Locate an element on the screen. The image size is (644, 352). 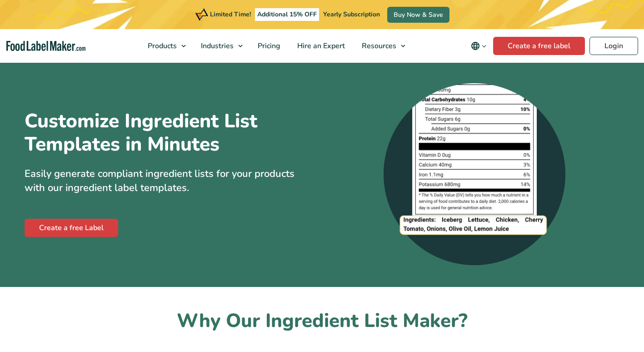
a: Create a free label is located at coordinates (539, 46).